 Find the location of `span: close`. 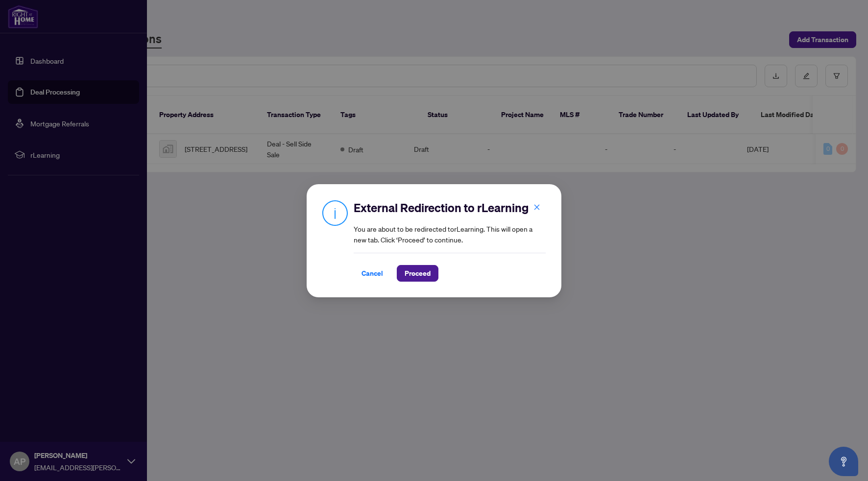

span: close is located at coordinates (537, 207).